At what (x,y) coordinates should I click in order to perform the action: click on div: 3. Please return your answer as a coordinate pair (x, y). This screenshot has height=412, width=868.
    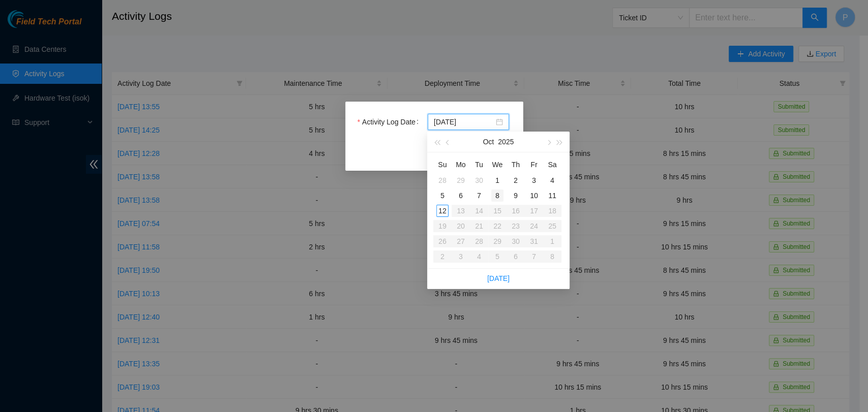
    Looking at the image, I should click on (534, 180).